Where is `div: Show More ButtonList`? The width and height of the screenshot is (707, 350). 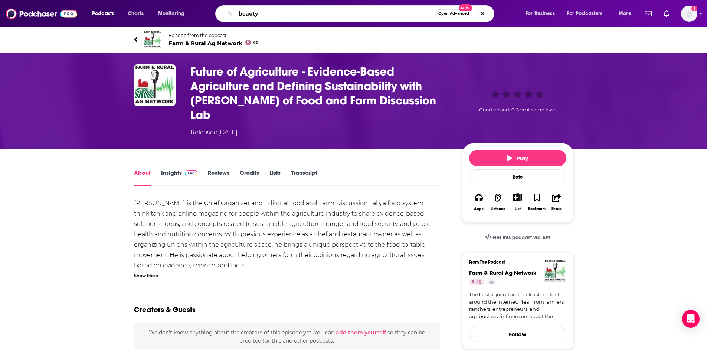 div: Show More ButtonList is located at coordinates (517, 202).